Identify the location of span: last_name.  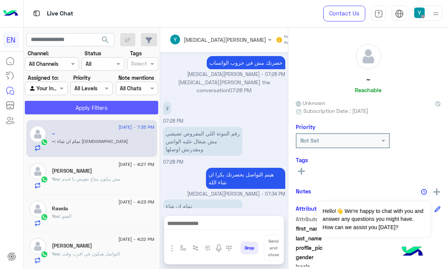
(332, 238).